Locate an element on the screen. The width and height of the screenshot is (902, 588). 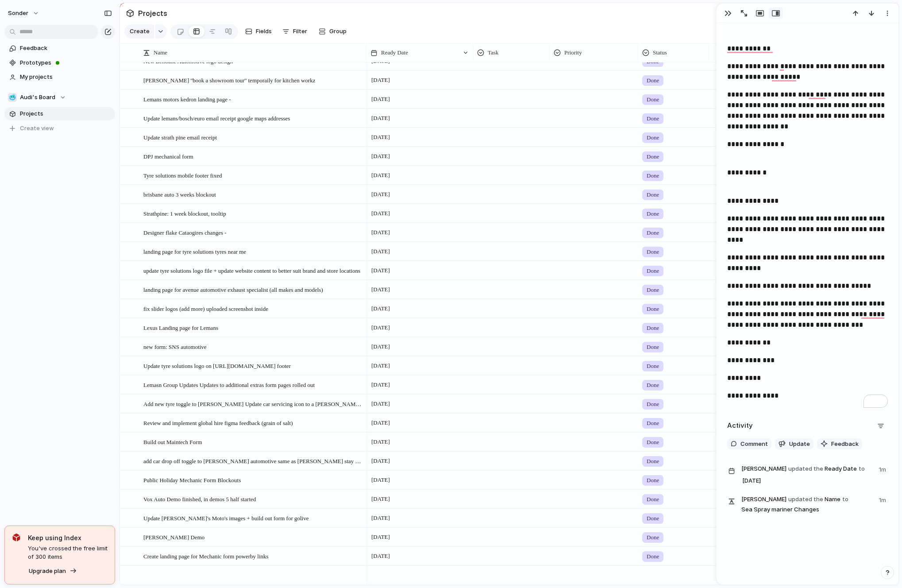
span: sonder is located at coordinates (18, 13).